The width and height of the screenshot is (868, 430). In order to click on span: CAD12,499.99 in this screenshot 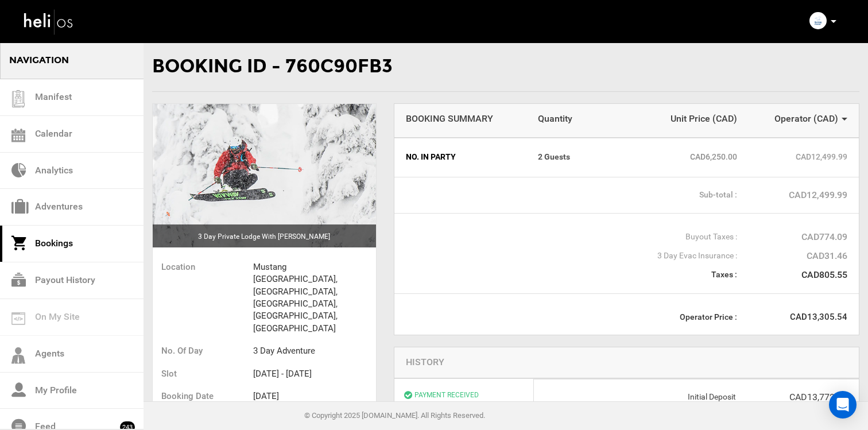, I will do `click(792, 157)`.